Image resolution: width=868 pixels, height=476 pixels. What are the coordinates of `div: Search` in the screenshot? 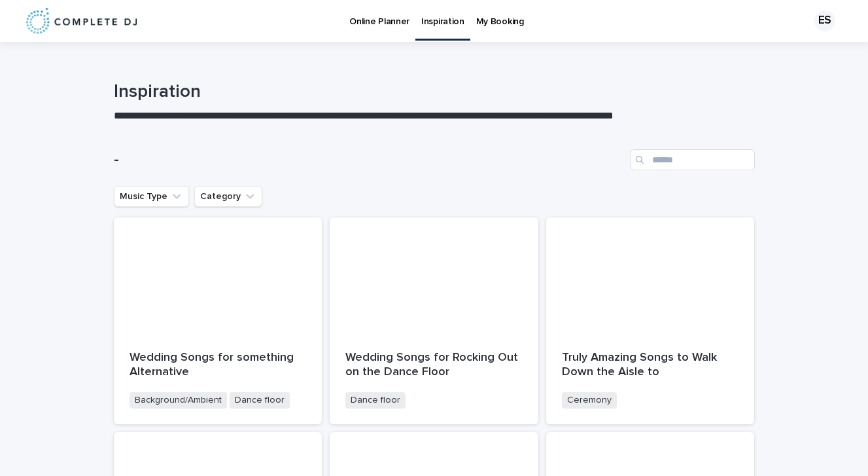 It's located at (693, 160).